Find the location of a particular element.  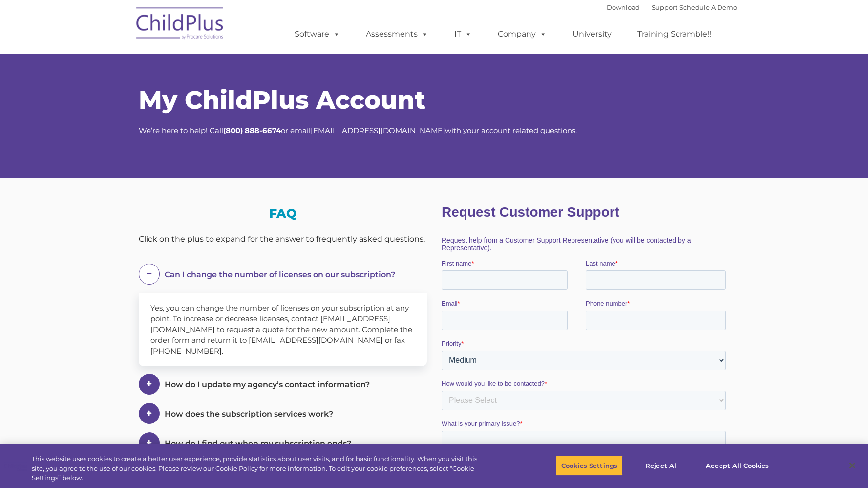

span: Phone number is located at coordinates (165, 108).